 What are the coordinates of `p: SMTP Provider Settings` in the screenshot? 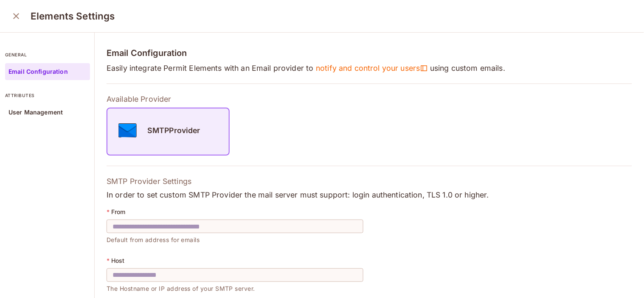 It's located at (369, 181).